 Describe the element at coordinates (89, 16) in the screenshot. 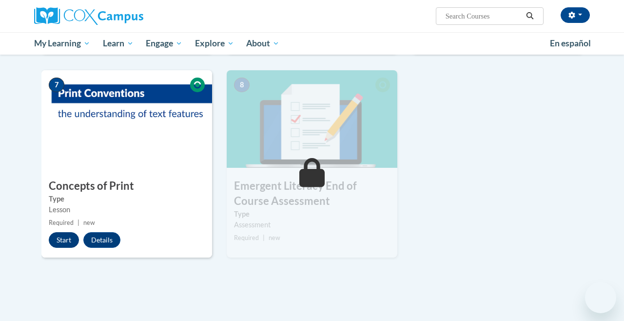

I see `img: Cox Campus` at that location.